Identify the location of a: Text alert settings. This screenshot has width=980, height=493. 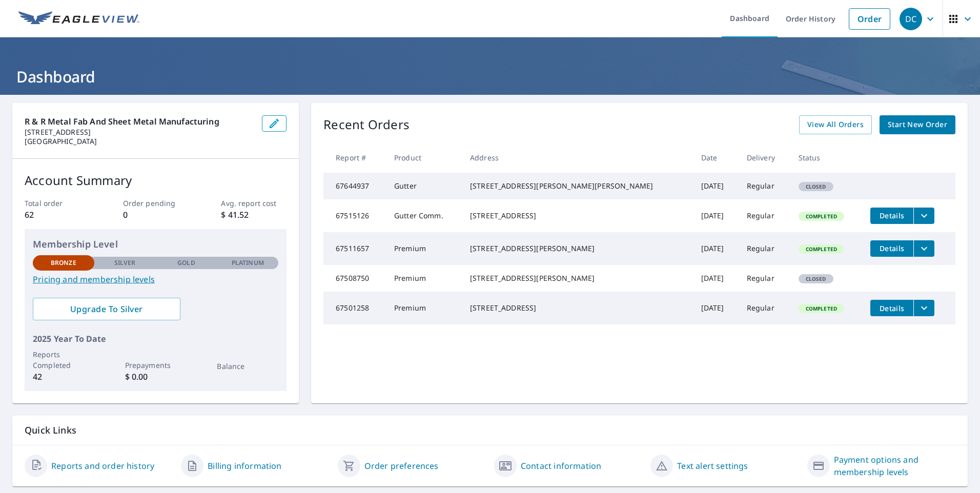
(712, 466).